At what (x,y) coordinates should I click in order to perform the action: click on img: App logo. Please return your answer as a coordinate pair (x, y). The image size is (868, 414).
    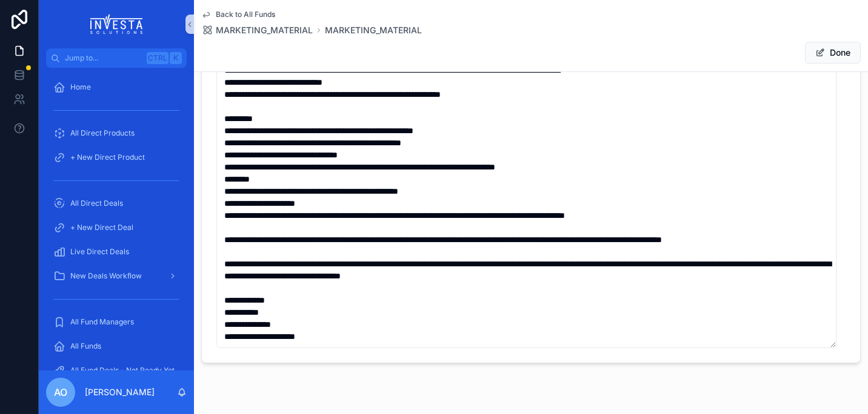
    Looking at the image, I should click on (116, 24).